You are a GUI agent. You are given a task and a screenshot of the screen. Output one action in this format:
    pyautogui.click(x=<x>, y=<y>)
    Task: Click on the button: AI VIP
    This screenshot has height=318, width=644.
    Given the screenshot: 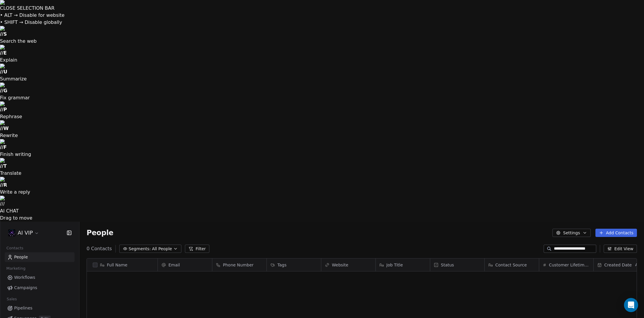 What is the action you would take?
    pyautogui.click(x=23, y=232)
    